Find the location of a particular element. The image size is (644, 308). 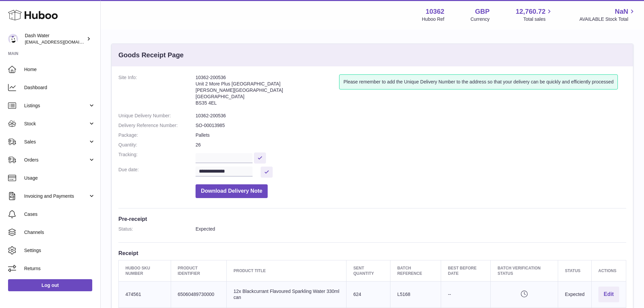

strong: GBP is located at coordinates (482, 11).